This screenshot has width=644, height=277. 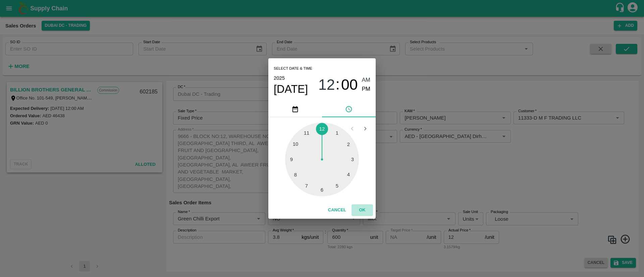 I want to click on span: PM, so click(x=366, y=89).